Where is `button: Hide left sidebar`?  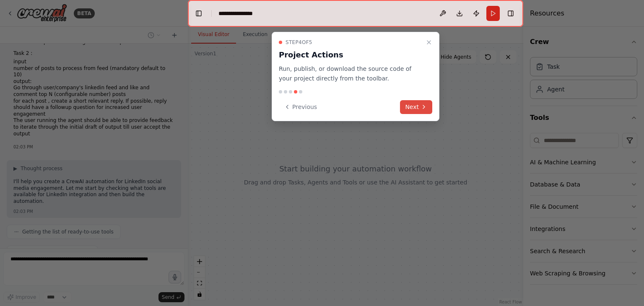
button: Hide left sidebar is located at coordinates (198, 13).